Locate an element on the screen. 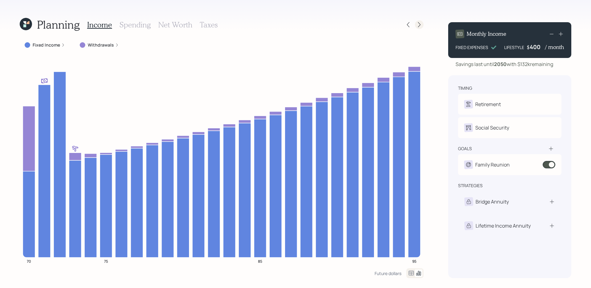 Image resolution: width=591 pixels, height=288 pixels. b: 2050 is located at coordinates (500, 64).